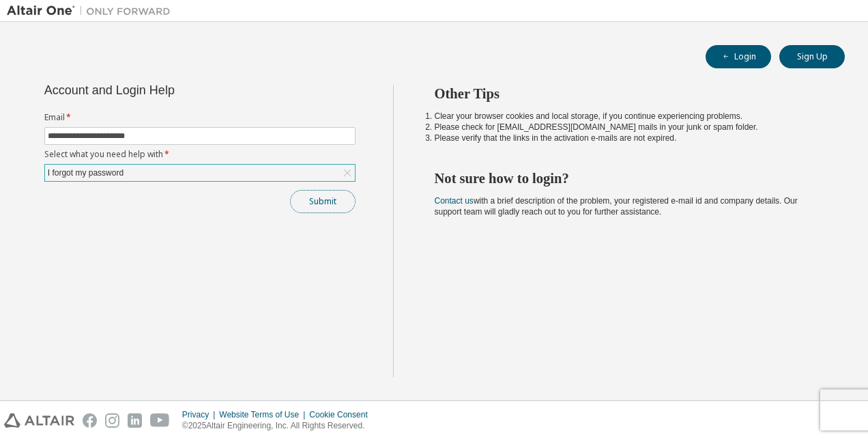 The height and width of the screenshot is (440, 868). I want to click on img: instagram.svg, so click(112, 420).